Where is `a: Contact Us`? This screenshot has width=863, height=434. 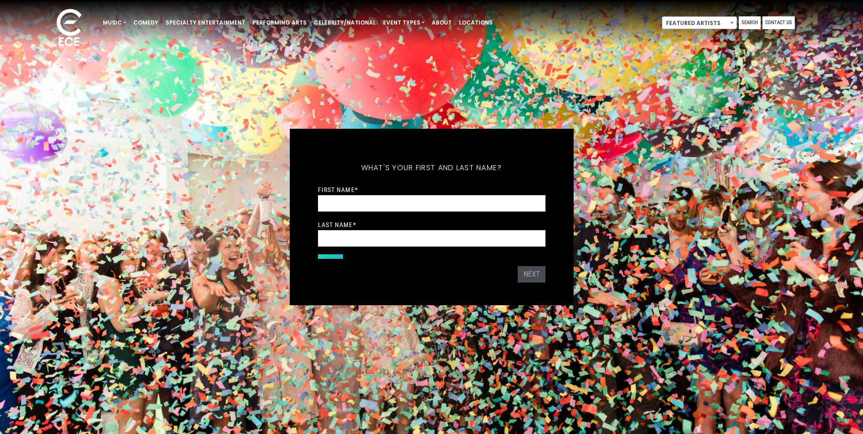
a: Contact Us is located at coordinates (778, 23).